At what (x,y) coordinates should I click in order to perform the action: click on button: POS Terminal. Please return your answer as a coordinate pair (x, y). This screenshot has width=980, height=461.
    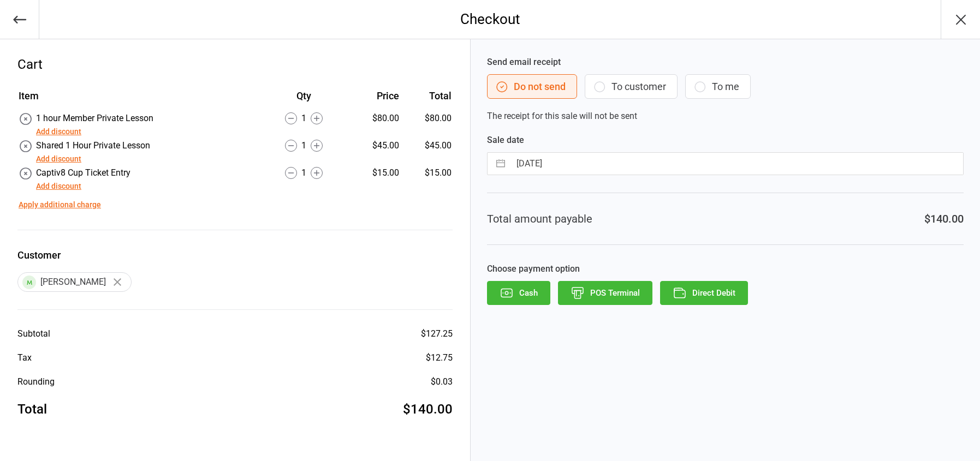
    Looking at the image, I should click on (605, 293).